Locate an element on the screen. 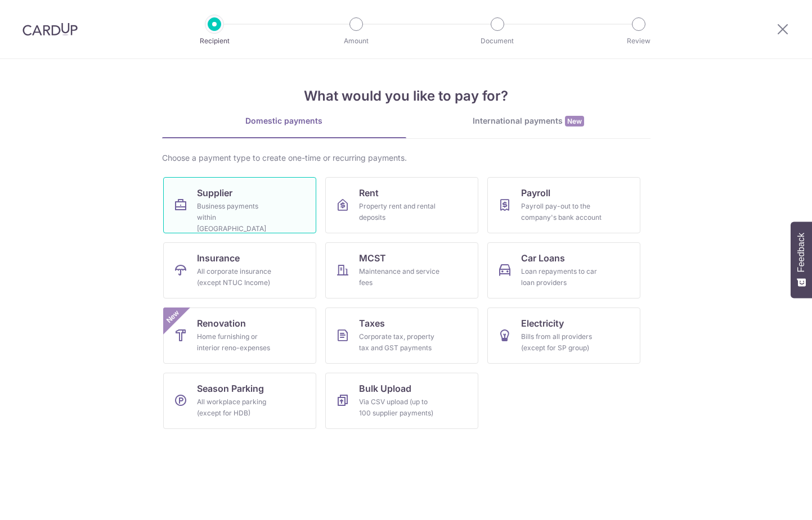 The image size is (812, 520). div: Payroll pay-out to the company's bank account is located at coordinates (562, 212).